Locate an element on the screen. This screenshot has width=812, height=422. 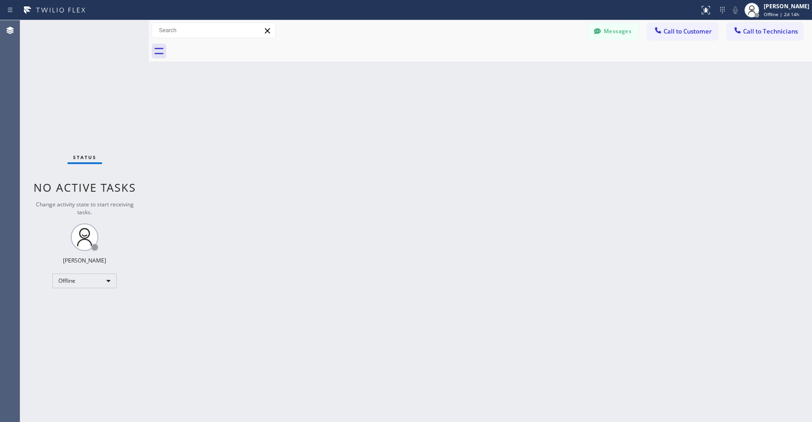
button: Call to Customer is located at coordinates (683, 31).